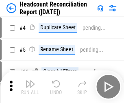 Image resolution: width=124 pixels, height=103 pixels. I want to click on img: Settings menu, so click(113, 8).